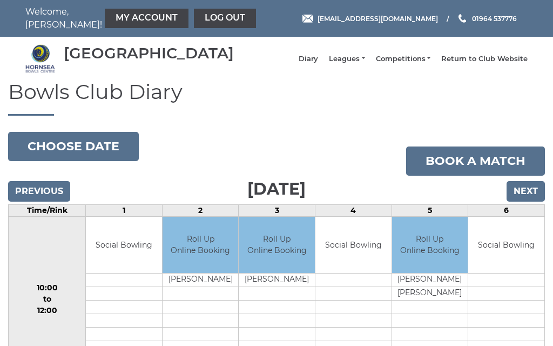  What do you see at coordinates (475, 161) in the screenshot?
I see `a: Book a match` at bounding box center [475, 161].